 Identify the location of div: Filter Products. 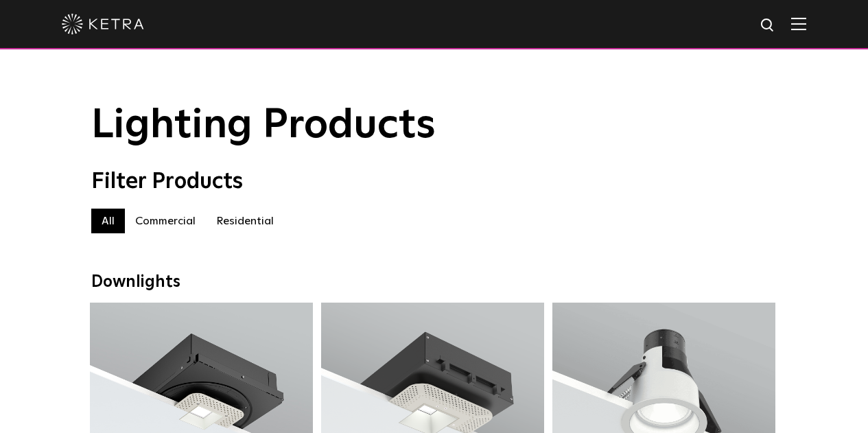
(435, 181).